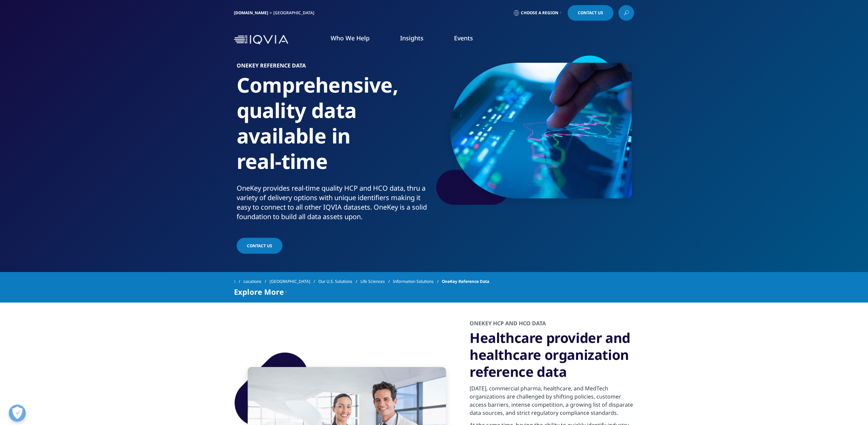 The height and width of the screenshot is (425, 868). Describe the element at coordinates (258, 292) in the screenshot. I see `span: Explore More` at that location.